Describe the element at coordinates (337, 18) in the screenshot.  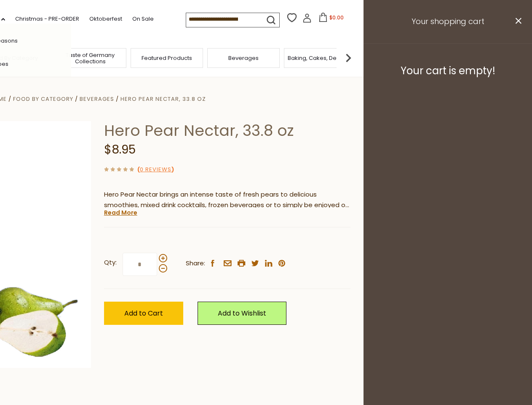
I see `span: $0.00` at that location.